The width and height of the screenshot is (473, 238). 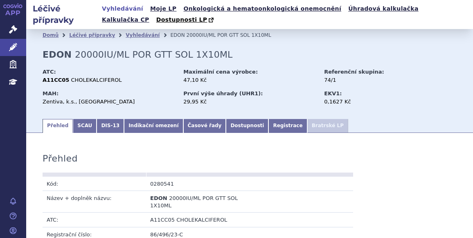 What do you see at coordinates (162, 220) in the screenshot?
I see `span: A11CC05` at bounding box center [162, 220].